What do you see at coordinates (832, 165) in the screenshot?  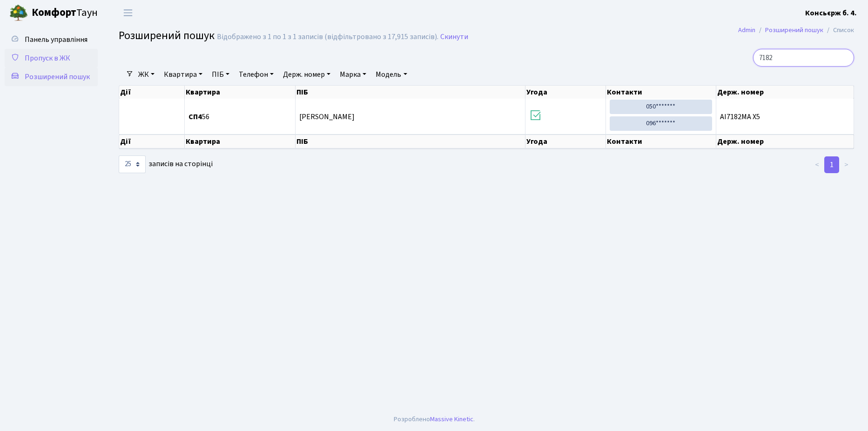 I see `a: 1` at bounding box center [832, 165].